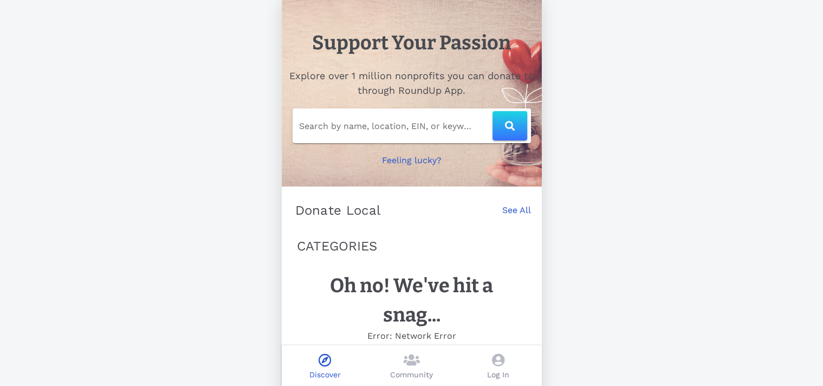 Image resolution: width=823 pixels, height=386 pixels. I want to click on h1: Support Your Passion, so click(411, 43).